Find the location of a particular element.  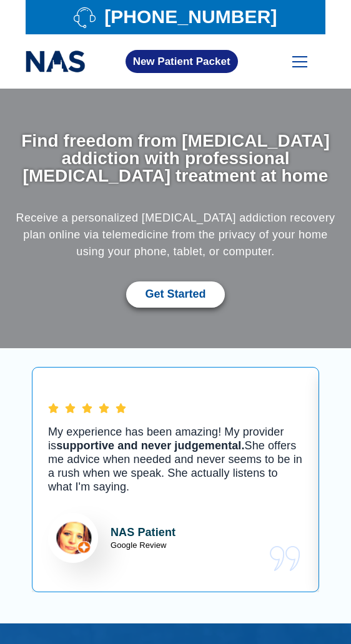

span: Google Review is located at coordinates (138, 545).